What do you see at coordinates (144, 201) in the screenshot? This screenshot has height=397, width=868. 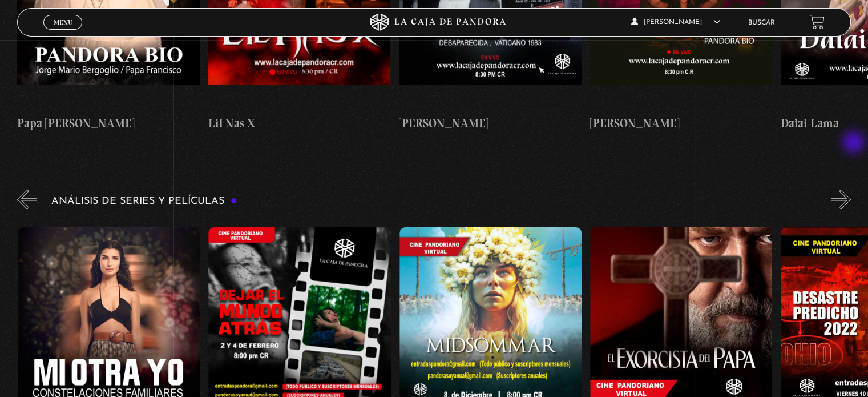 I see `h3: Análisis de series y películas` at bounding box center [144, 201].